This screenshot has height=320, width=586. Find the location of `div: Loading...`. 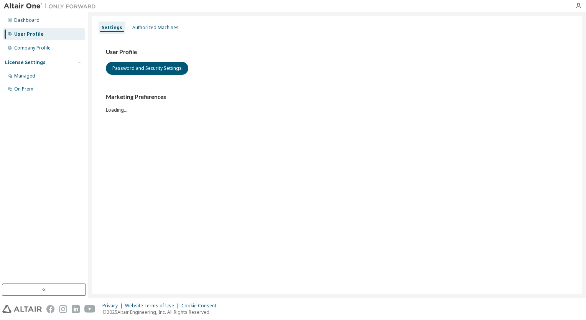

div: Loading... is located at coordinates (337, 103).